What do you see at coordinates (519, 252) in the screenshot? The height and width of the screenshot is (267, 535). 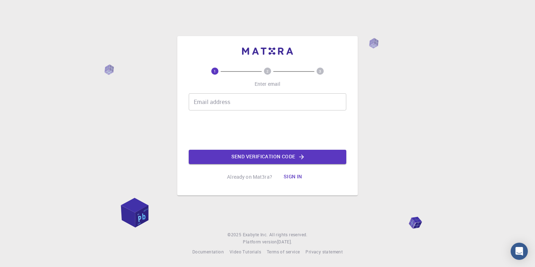 I see `div: Open Intercom Messenger` at bounding box center [519, 252].